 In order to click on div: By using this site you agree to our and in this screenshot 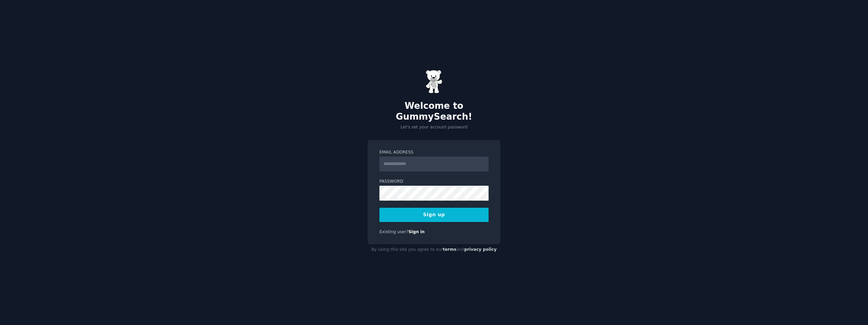, I will do `click(434, 250)`.